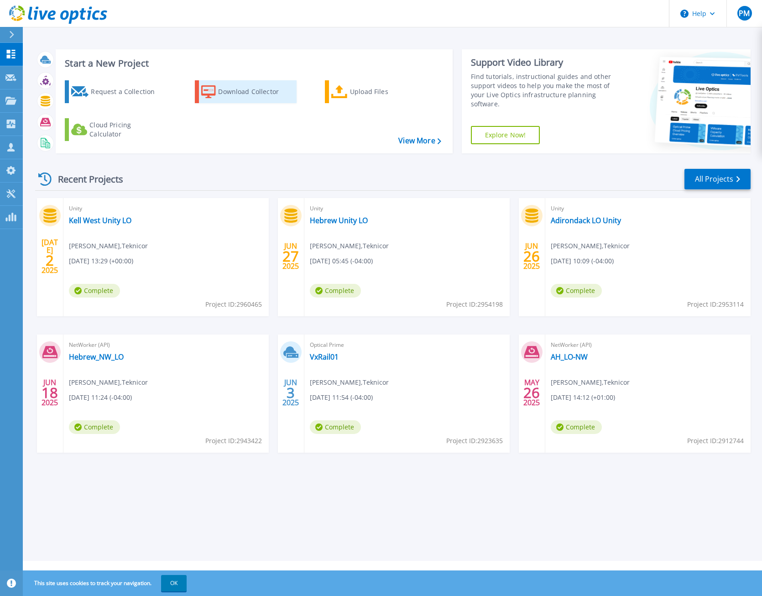 The height and width of the screenshot is (596, 762). What do you see at coordinates (50, 260) in the screenshot?
I see `span: 2` at bounding box center [50, 260].